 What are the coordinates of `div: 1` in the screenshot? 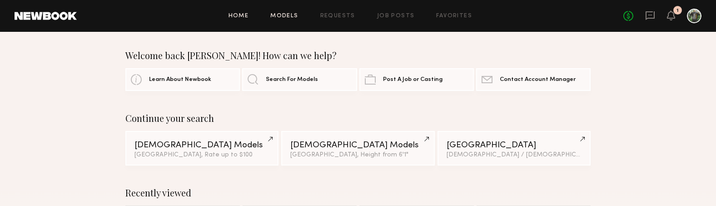 It's located at (677, 10).